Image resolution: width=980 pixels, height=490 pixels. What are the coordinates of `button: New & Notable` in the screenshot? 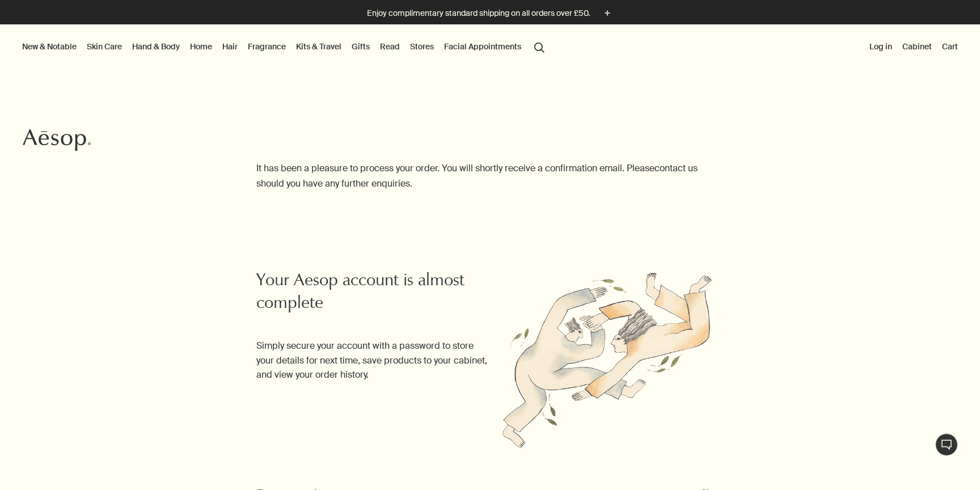 It's located at (49, 46).